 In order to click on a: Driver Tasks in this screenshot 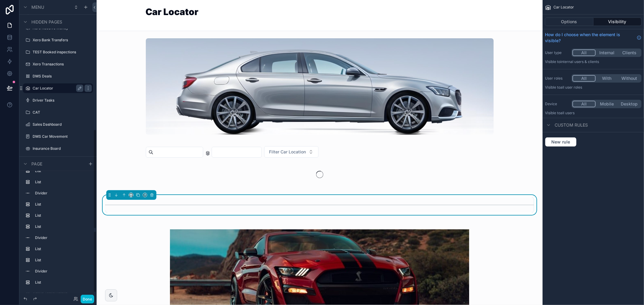, I will do `click(62, 100)`.